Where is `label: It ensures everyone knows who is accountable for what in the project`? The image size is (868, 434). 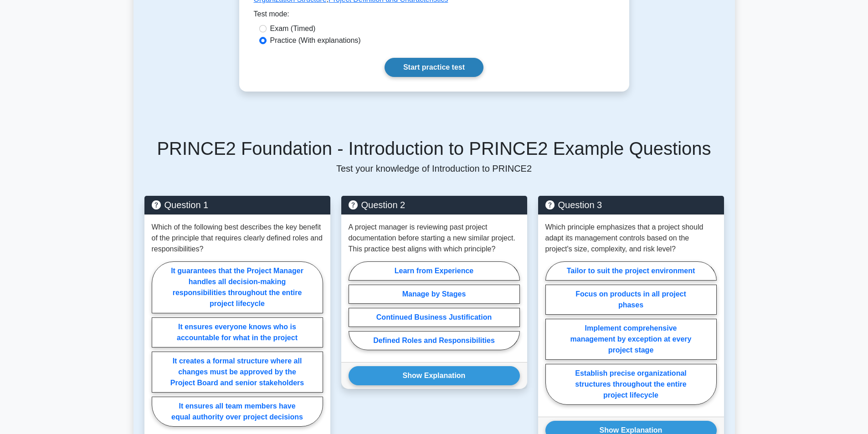 label: It ensures everyone knows who is accountable for what in the project is located at coordinates (237, 332).